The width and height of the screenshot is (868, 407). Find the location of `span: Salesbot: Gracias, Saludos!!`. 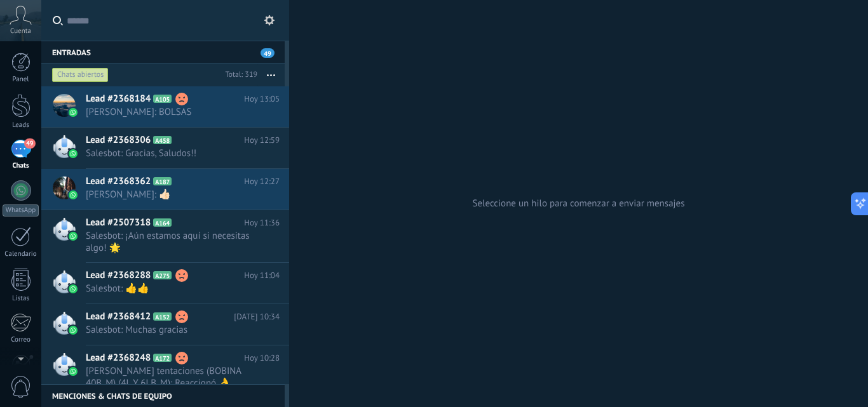

span: Salesbot: Gracias, Saludos!! is located at coordinates (170, 153).